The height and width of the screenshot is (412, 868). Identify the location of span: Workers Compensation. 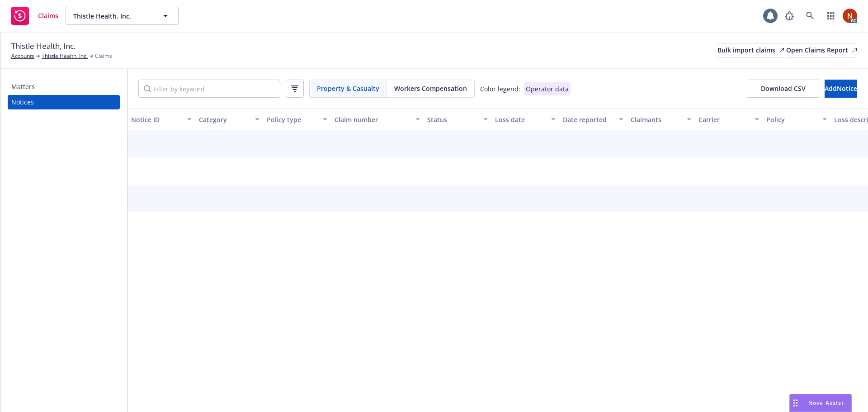
(430, 88).